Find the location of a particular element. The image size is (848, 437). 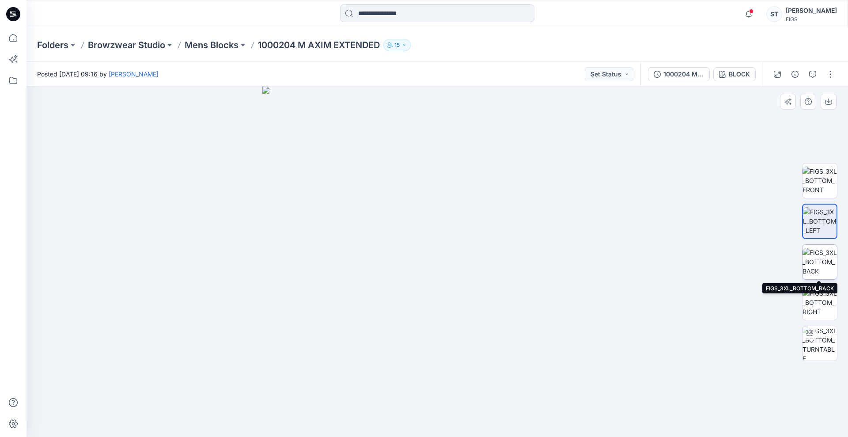

p: 1000204 M AXIM EXTENDED is located at coordinates (319, 45).